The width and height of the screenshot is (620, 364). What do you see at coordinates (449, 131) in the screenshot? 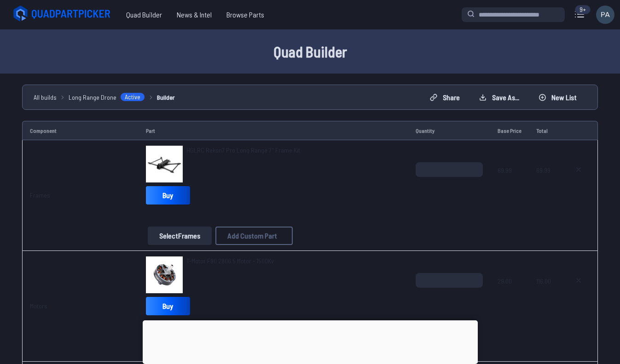
I see `td: Quantity` at bounding box center [449, 131].